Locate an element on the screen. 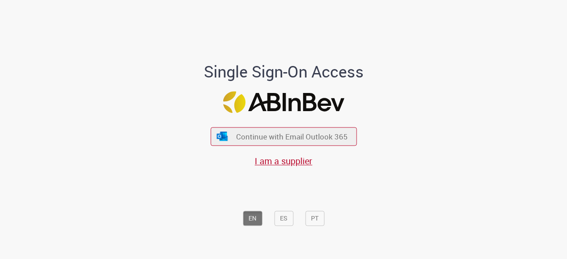  span: I am a supplier is located at coordinates (283, 161).